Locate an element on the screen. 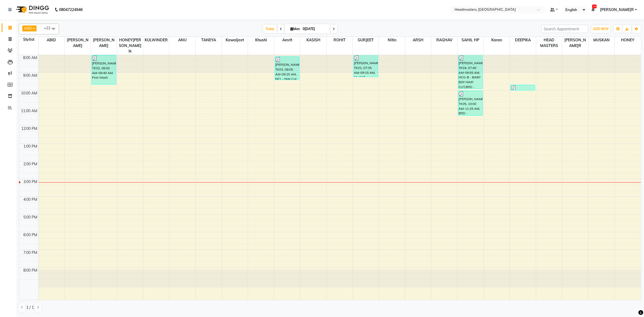  span: RAGHAV is located at coordinates (444, 40).